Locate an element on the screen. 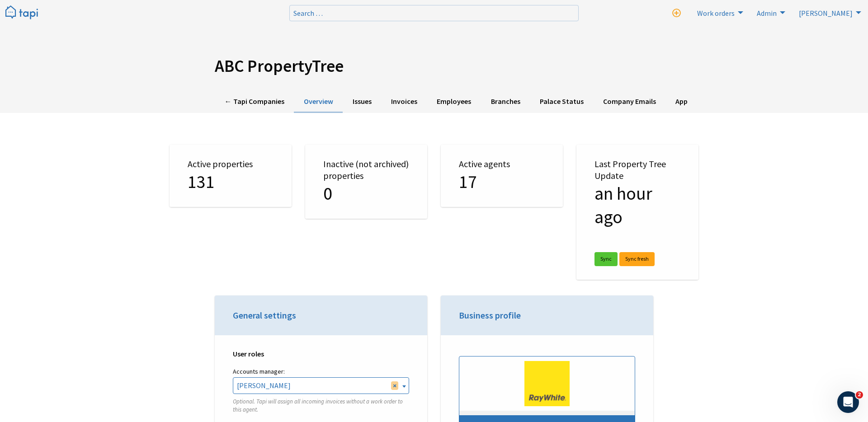 This screenshot has width=868, height=422. span: 25/8/2025 at 10:00am is located at coordinates (623, 205).